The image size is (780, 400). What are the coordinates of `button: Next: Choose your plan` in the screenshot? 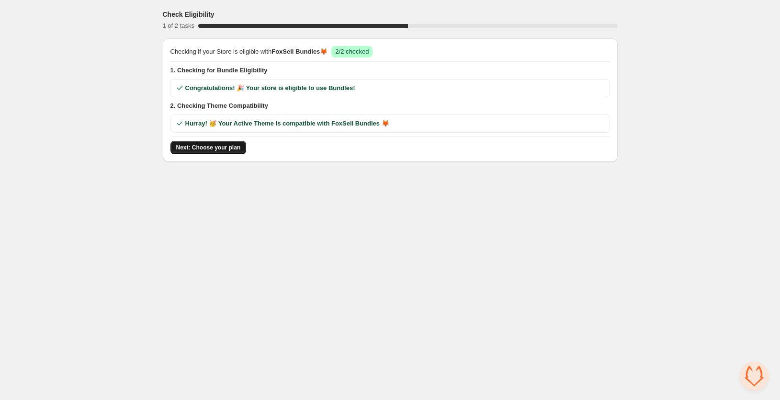 It's located at (208, 147).